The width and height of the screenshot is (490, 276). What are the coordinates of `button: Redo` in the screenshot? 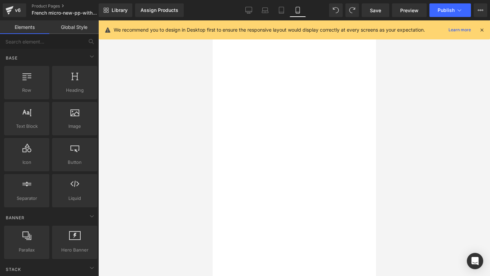 It's located at (352, 10).